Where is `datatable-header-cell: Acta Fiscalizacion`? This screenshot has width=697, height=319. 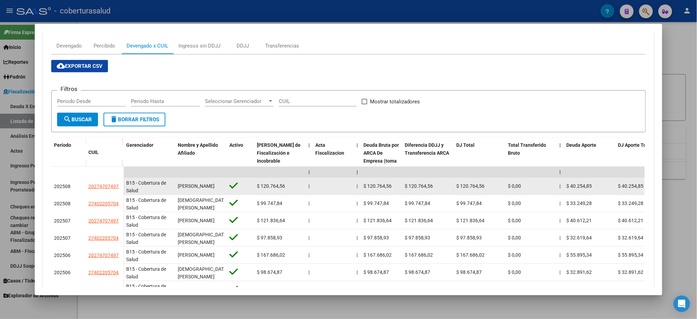
datatable-header-cell: Acta Fiscalizacion is located at coordinates (333, 161).